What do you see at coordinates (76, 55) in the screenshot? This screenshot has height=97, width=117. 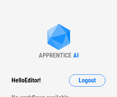 I see `div: AI` at bounding box center [76, 55].